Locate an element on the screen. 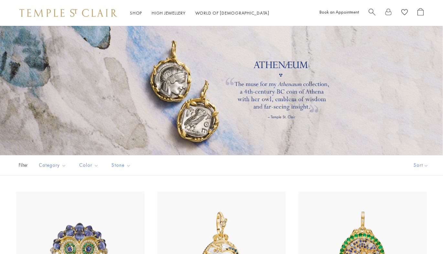 The image size is (443, 254). a: View Wishlist is located at coordinates (405, 13).